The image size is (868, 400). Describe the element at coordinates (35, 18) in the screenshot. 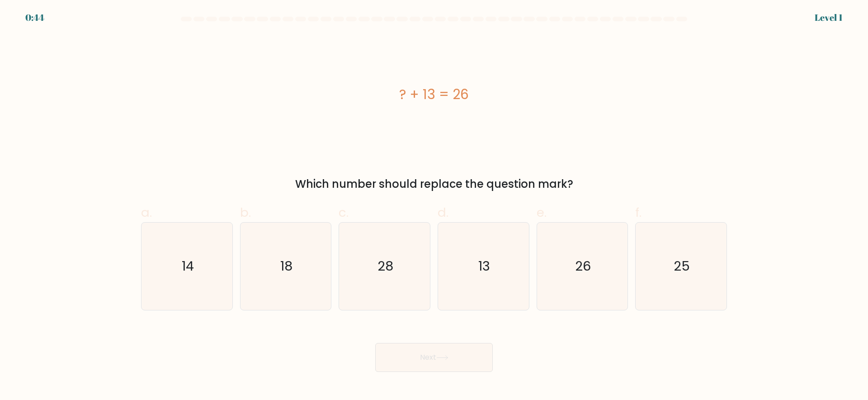

I see `div: 0:44` at that location.